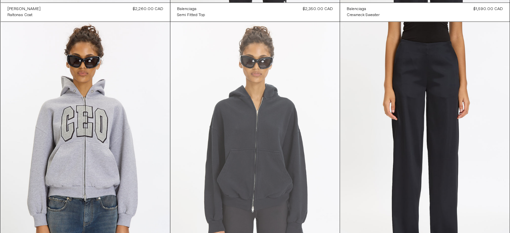 Image resolution: width=510 pixels, height=233 pixels. I want to click on a: Crewneck Sweater, so click(363, 15).